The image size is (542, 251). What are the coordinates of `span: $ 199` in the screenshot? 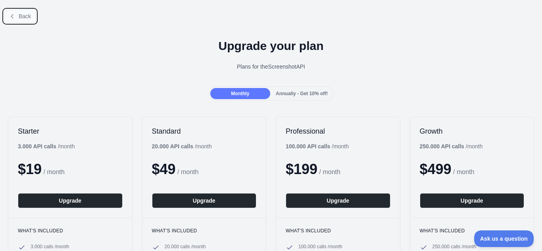 It's located at (301, 169).